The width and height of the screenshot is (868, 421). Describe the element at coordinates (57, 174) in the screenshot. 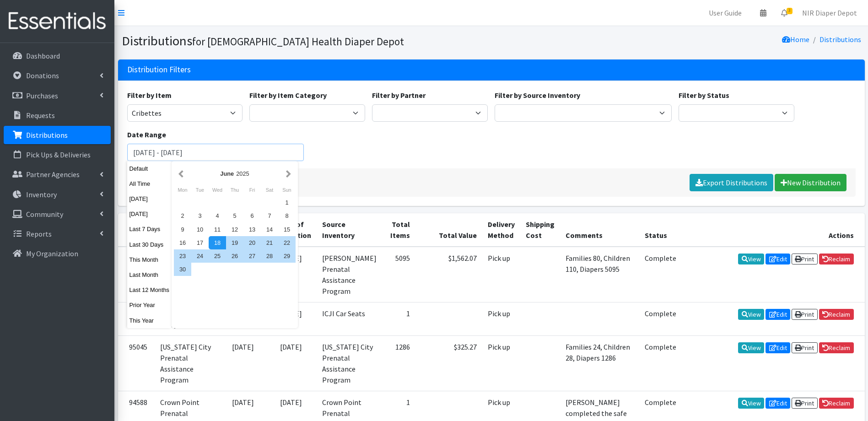

I see `a: Partner Agencies` at that location.